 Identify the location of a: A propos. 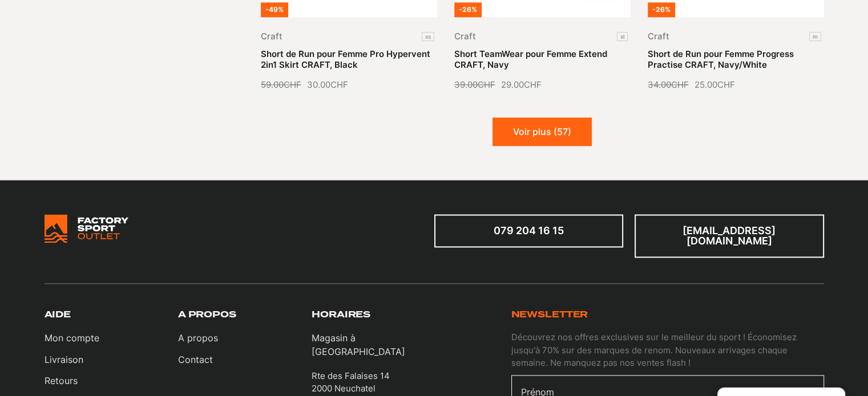
(198, 338).